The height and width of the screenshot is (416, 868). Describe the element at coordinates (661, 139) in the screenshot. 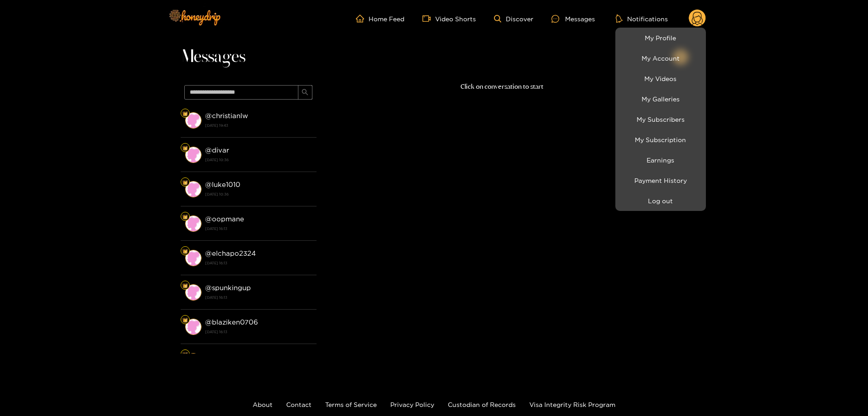

I see `a: My Subscription` at that location.